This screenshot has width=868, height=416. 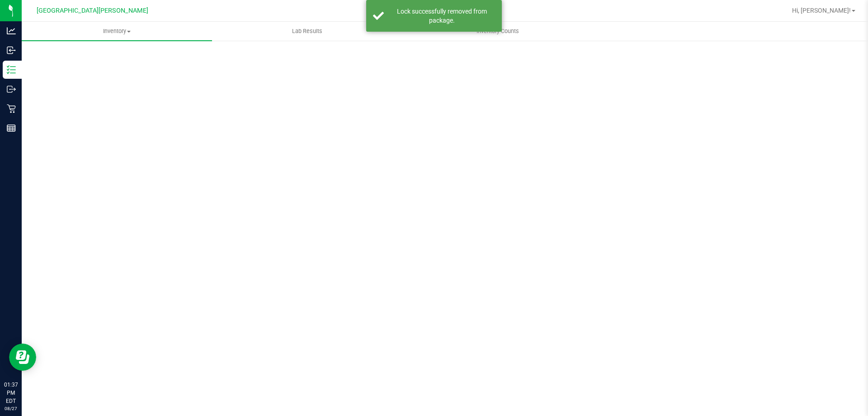 I want to click on inline-svg: Analytics, so click(x=11, y=31).